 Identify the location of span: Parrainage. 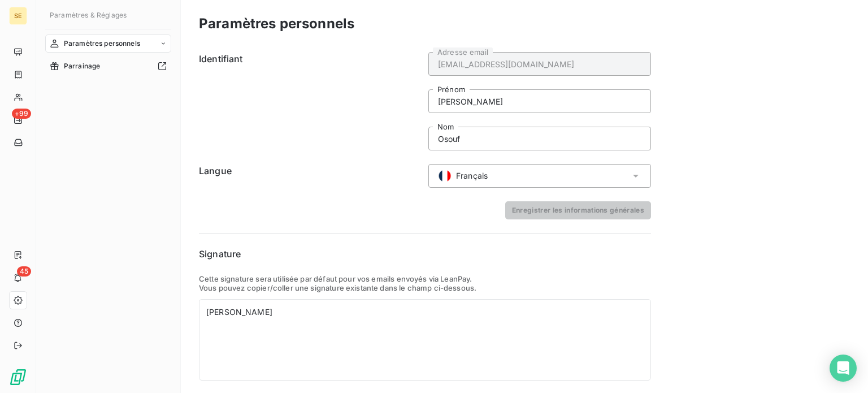
(82, 66).